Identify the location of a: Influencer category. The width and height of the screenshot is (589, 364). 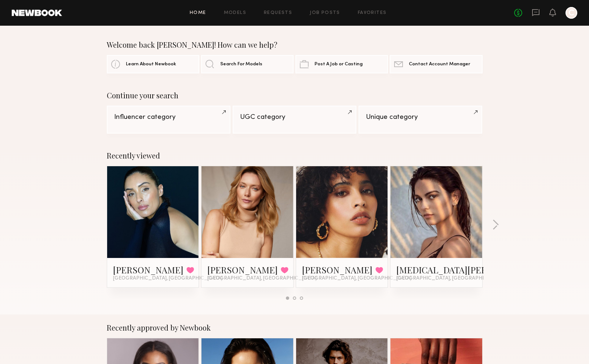
(169, 119).